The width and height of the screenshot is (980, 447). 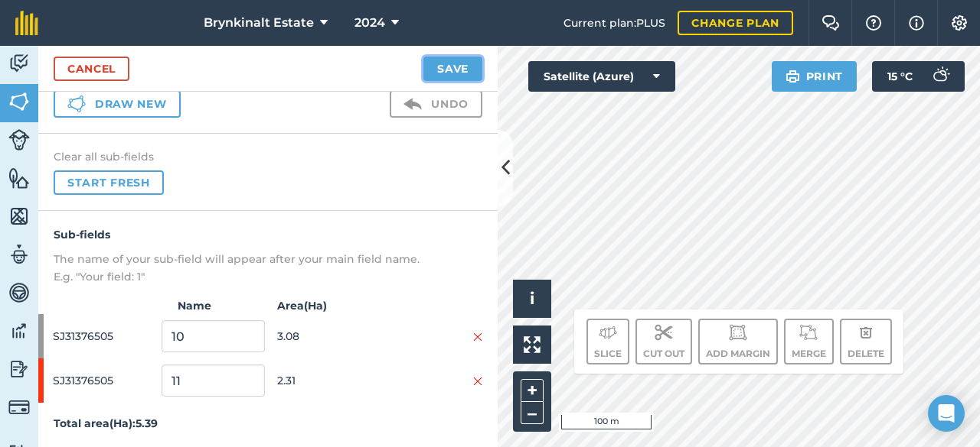 What do you see at coordinates (663, 342) in the screenshot?
I see `button: Cut out` at bounding box center [663, 342].